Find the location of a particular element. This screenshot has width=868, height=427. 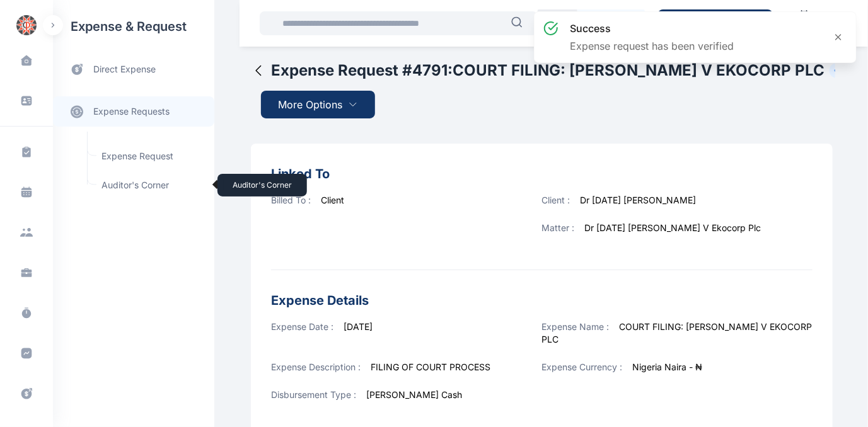

a: Calendar is located at coordinates (804, 23).